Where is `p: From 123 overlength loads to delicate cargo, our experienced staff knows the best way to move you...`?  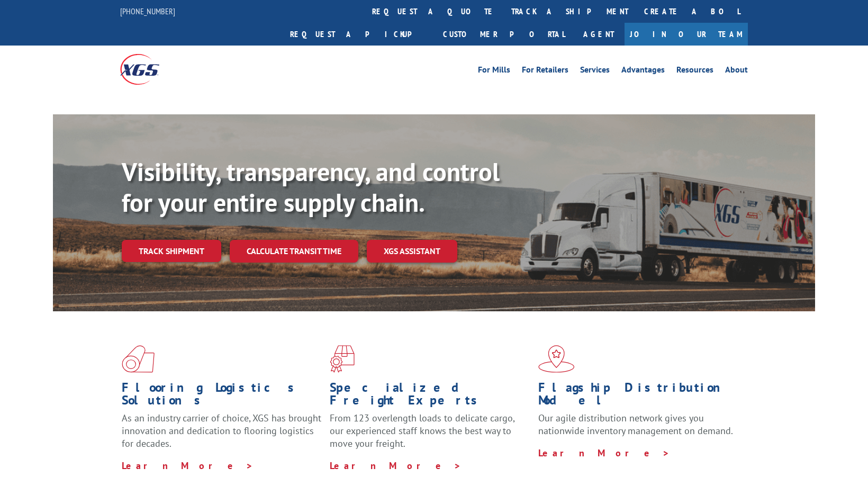
p: From 123 overlength loads to delicate cargo, our experienced staff knows the best way to move you... is located at coordinates (430, 435).